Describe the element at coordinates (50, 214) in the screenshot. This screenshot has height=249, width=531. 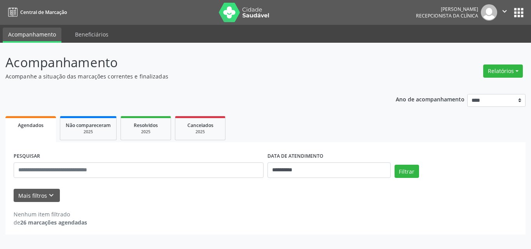
I see `div: Nenhum item filtrado` at that location.